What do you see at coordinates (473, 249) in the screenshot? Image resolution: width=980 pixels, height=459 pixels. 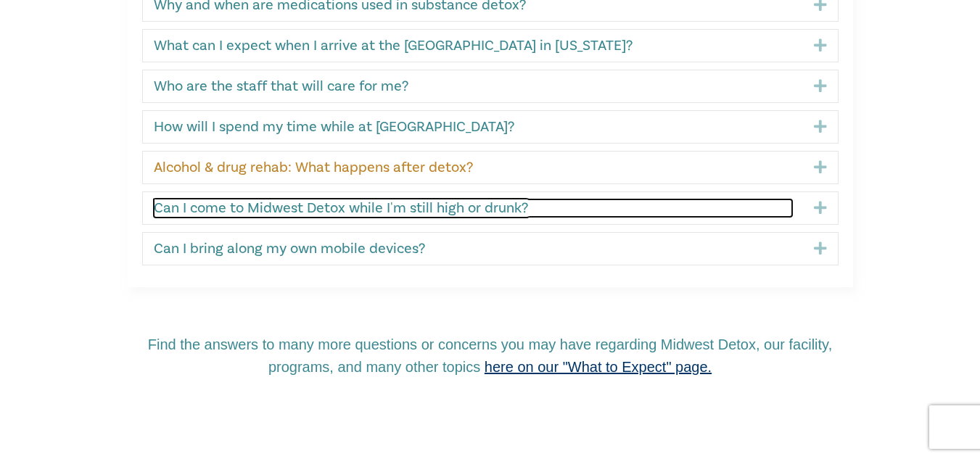 I see `a: Can I bring along my own mobile devices?` at bounding box center [473, 249].